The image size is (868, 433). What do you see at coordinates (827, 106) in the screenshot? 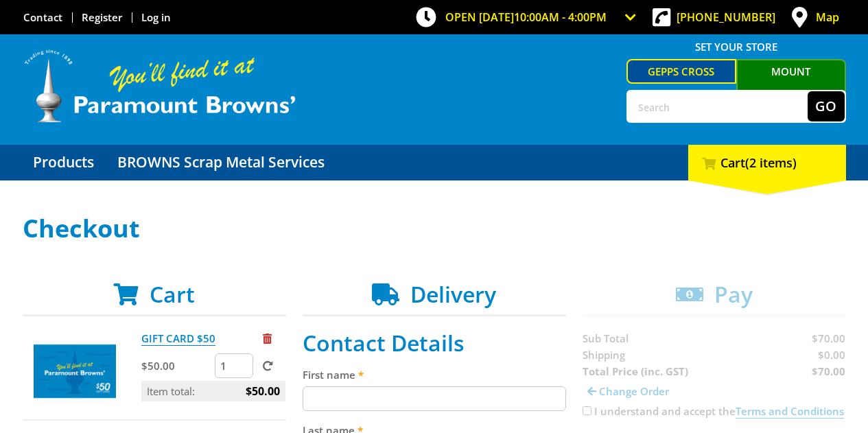
I see `button: Go` at bounding box center [827, 106].